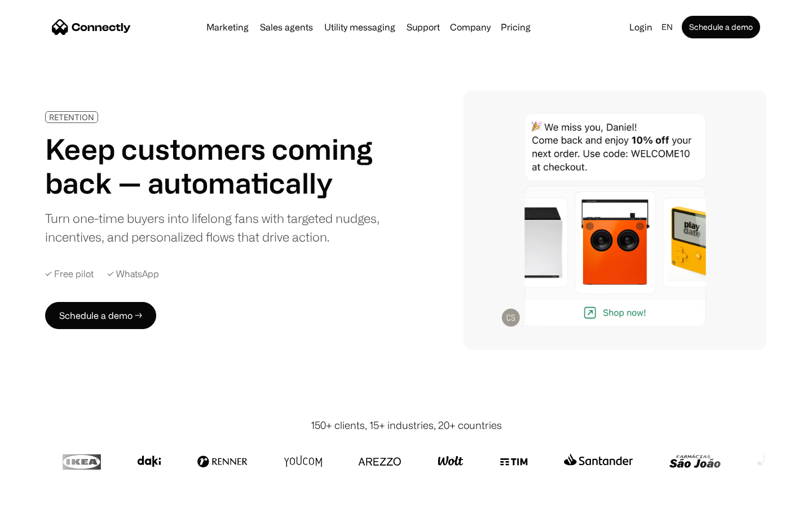 This screenshot has height=508, width=812. What do you see at coordinates (45, 496) in the screenshot?
I see `ul: Language list` at bounding box center [45, 496].